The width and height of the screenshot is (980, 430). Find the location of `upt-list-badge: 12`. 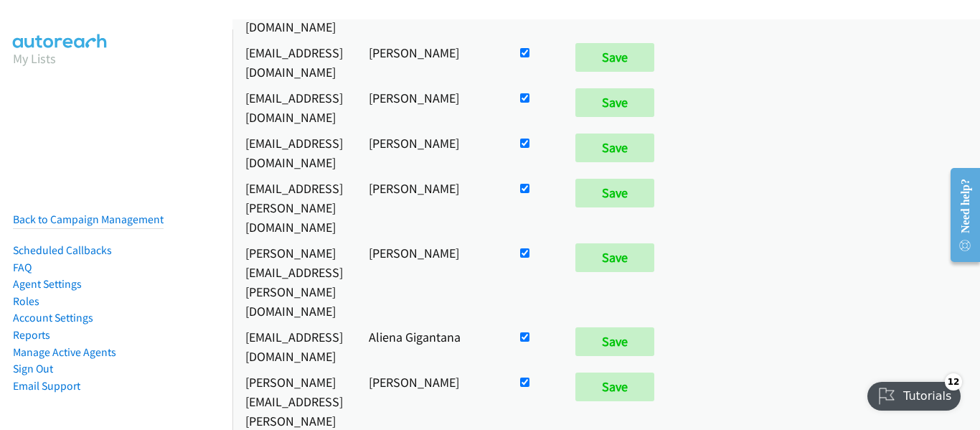

upt-list-badge: 12 is located at coordinates (95, 15).